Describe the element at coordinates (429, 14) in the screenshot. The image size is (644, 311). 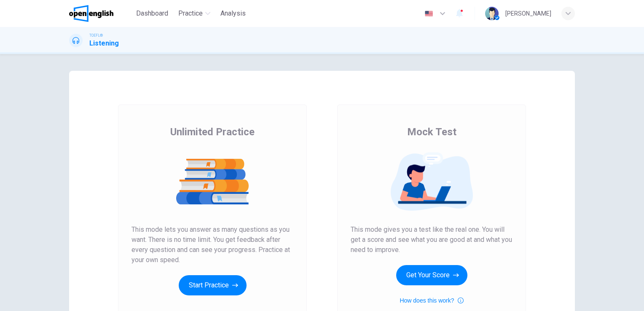
I see `img: en` at that location.